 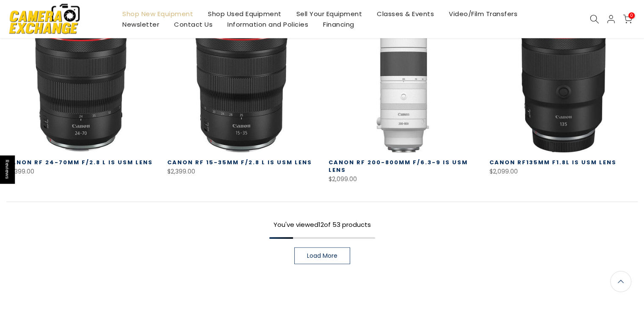 I want to click on a: Financing, so click(x=339, y=24).